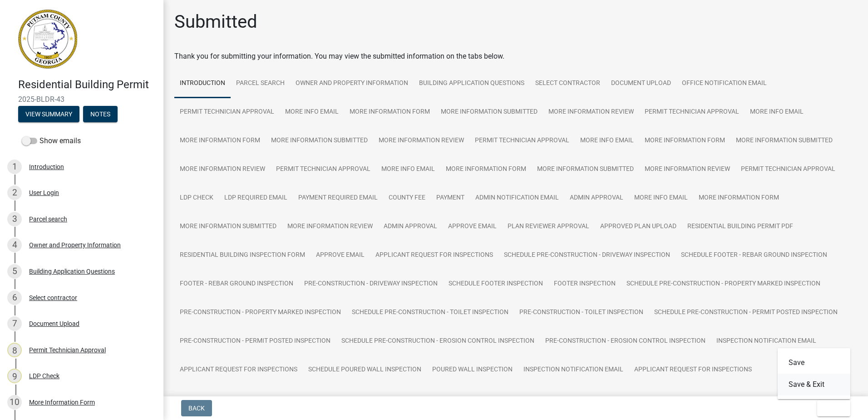 The image size is (868, 420). What do you see at coordinates (587, 255) in the screenshot?
I see `a: Schedule Pre-construction - Driveway Inspection` at bounding box center [587, 255].